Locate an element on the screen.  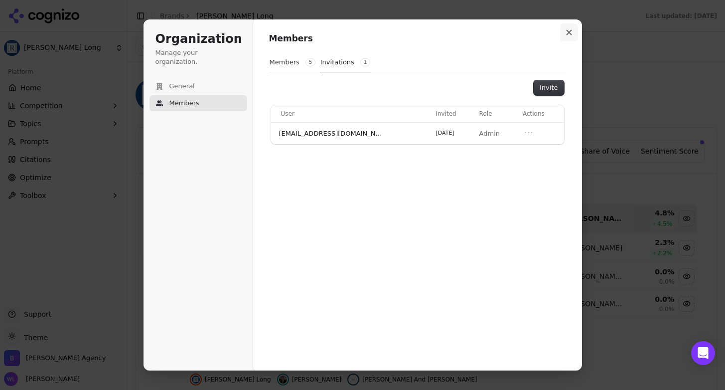
th: User is located at coordinates (351, 114).